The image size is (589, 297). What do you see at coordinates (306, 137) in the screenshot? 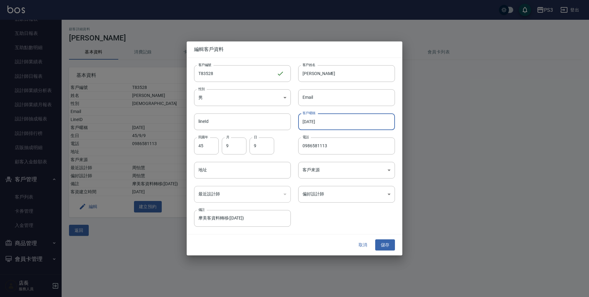
I see `label: 電話` at bounding box center [306, 137].